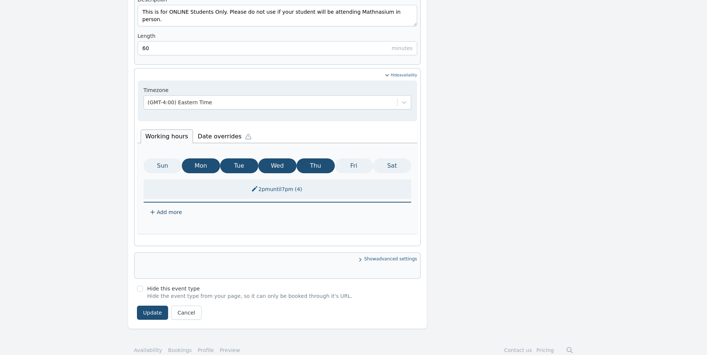 The width and height of the screenshot is (707, 355). What do you see at coordinates (226, 136) in the screenshot?
I see `li: Date overrides` at bounding box center [226, 136].